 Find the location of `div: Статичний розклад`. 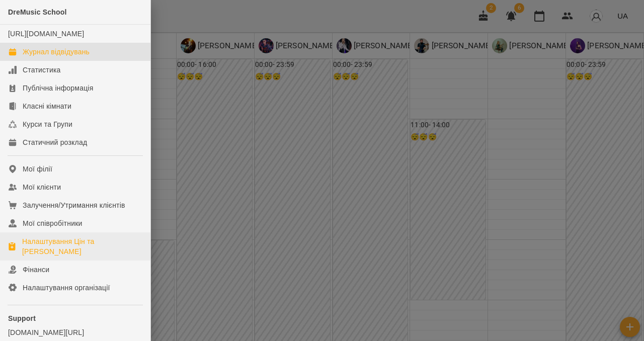

div: Статичний розклад is located at coordinates (55, 142).